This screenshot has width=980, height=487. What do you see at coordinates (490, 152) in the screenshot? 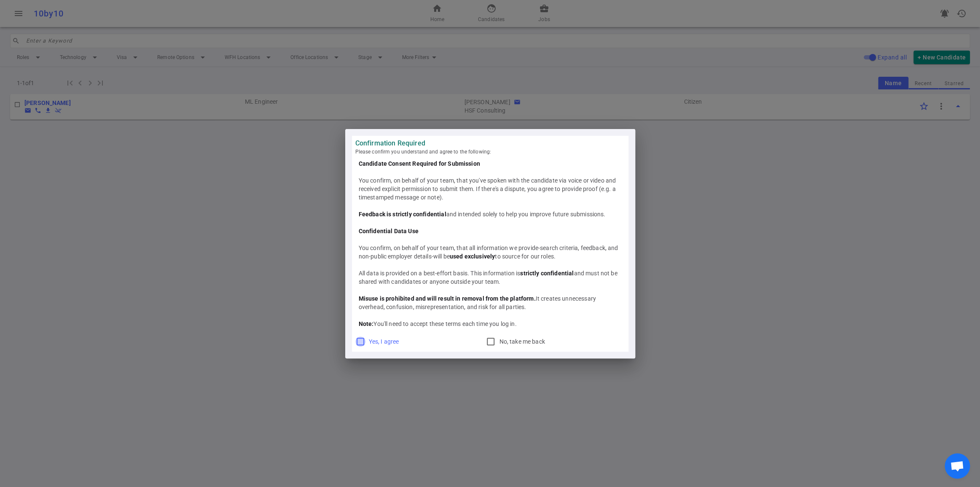
I see `span: Please confirm you understand and agree to the following:` at bounding box center [490, 152].